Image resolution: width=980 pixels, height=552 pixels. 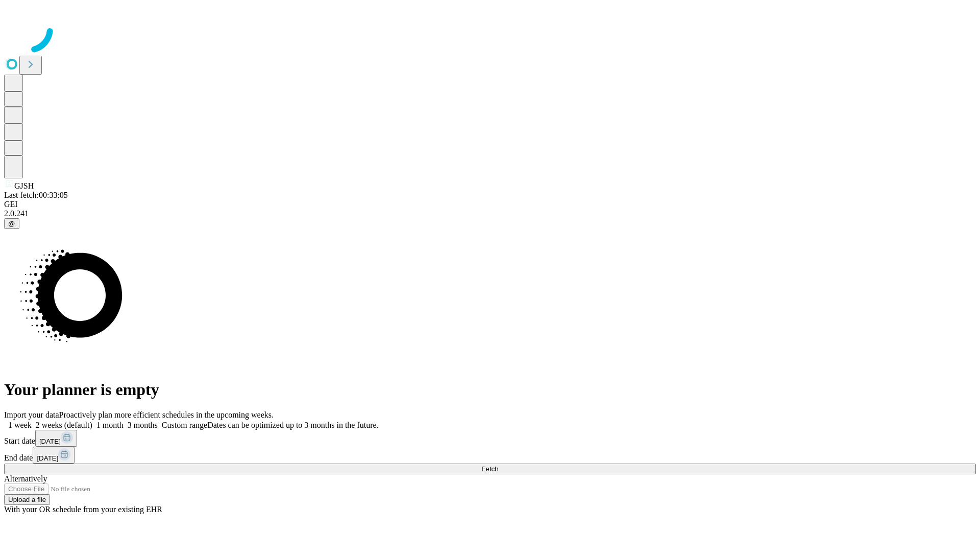 I want to click on span: Proactively plan more efficient schedules in the upcoming weeks., so click(x=167, y=414).